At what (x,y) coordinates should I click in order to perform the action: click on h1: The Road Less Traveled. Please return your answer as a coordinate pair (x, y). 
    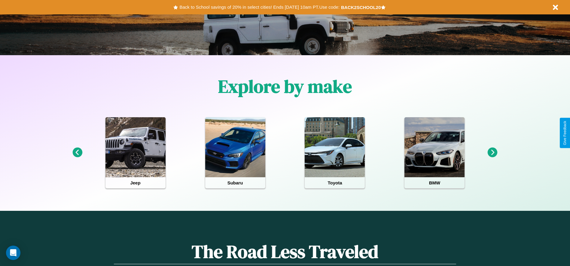
    Looking at the image, I should click on (285, 252).